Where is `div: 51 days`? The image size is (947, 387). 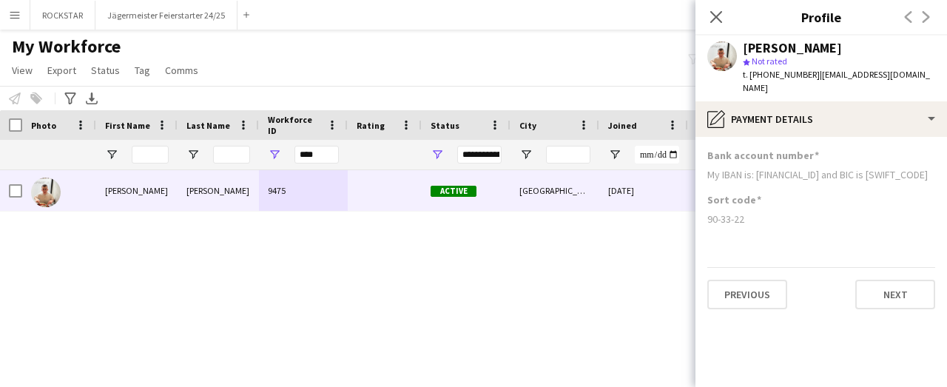 div: 51 days is located at coordinates (733, 190).